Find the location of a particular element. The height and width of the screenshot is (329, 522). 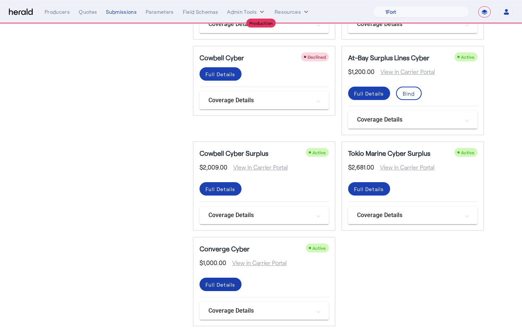

span: $2,009.00 is located at coordinates (213, 167).